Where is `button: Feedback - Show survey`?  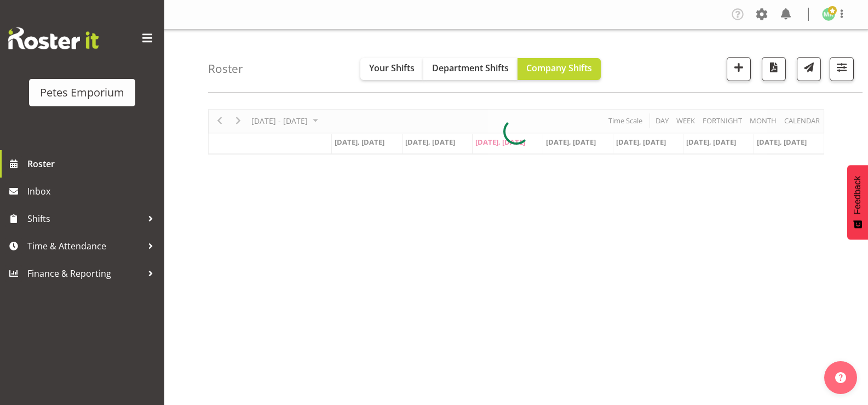 button: Feedback - Show survey is located at coordinates (858, 202).